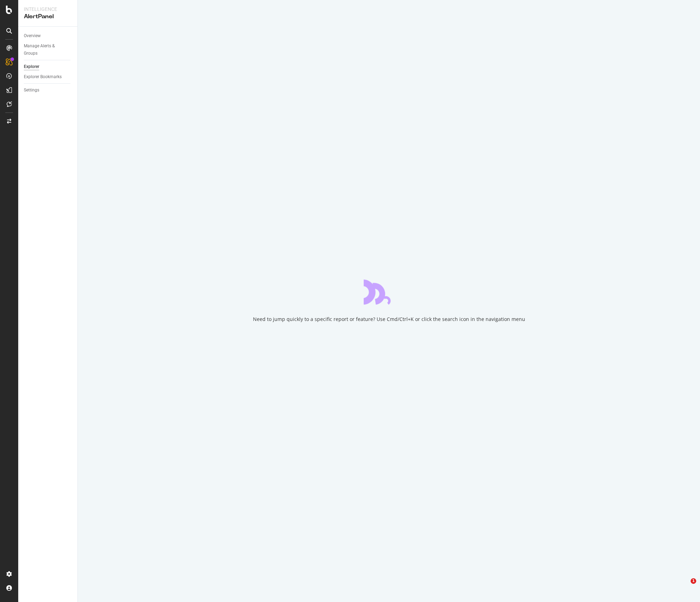 This screenshot has height=602, width=700. I want to click on div: Explorer Bookmarks, so click(42, 77).